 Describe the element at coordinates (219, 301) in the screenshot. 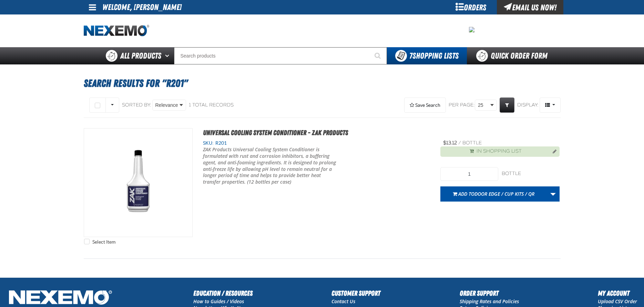

I see `a: How to Guides / Videos` at that location.